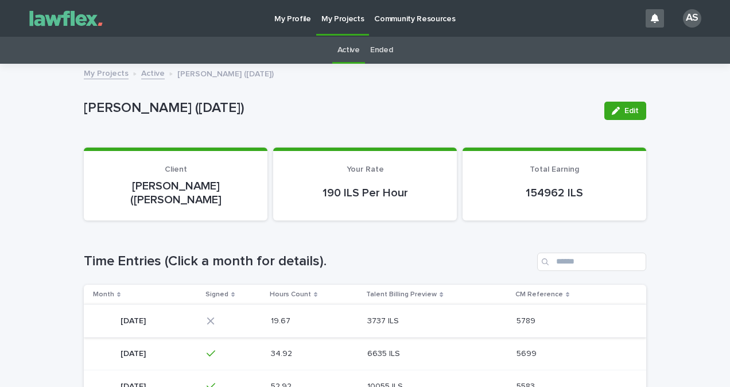  I want to click on span: Total Earning, so click(555, 169).